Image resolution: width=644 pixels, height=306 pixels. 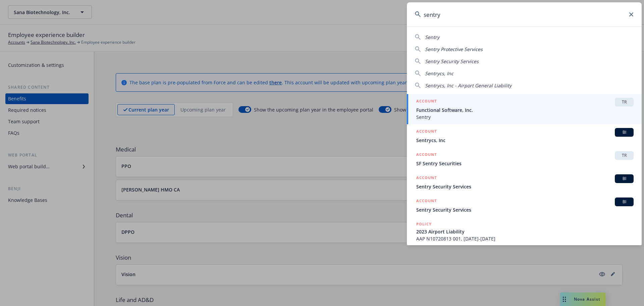 What do you see at coordinates (525, 231) in the screenshot?
I see `span: 2023 Airport Liability` at bounding box center [525, 231].